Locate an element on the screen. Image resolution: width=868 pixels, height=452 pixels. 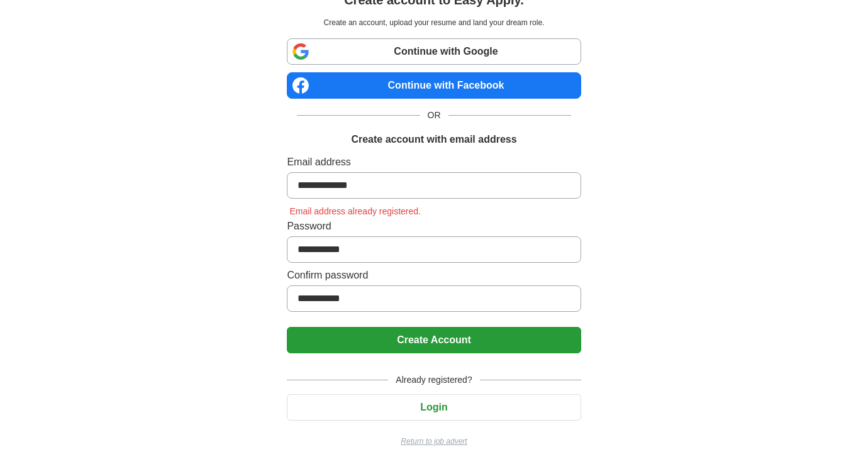
button: Login is located at coordinates (433, 408).